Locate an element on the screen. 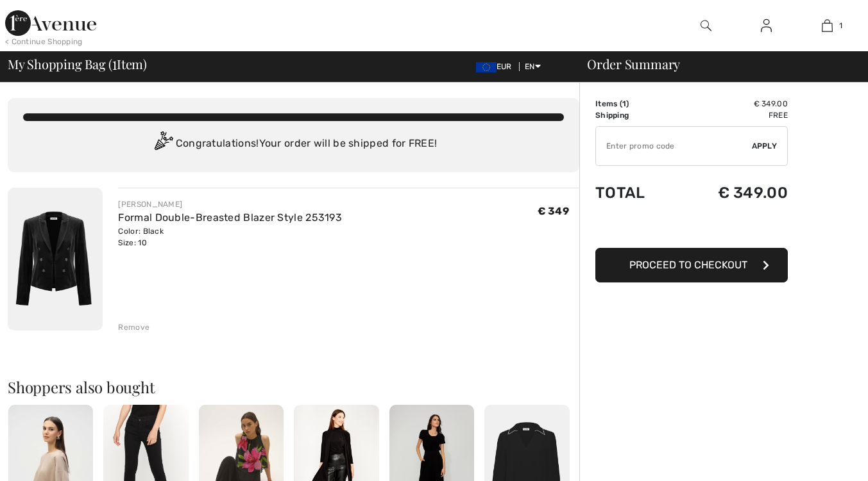  a: Formal Double-Breasted Blazer Style 253193 is located at coordinates (230, 218).